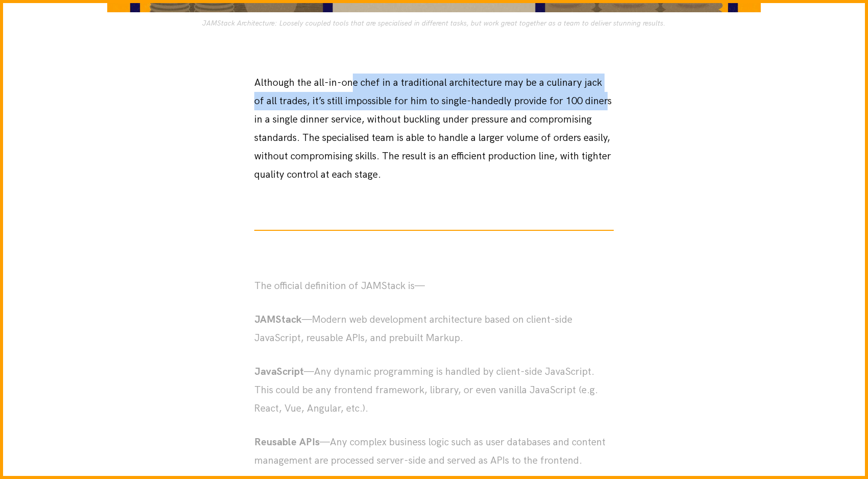 The image size is (868, 479). Describe the element at coordinates (434, 285) in the screenshot. I see `p: The official definition of JAMStack is—` at that location.